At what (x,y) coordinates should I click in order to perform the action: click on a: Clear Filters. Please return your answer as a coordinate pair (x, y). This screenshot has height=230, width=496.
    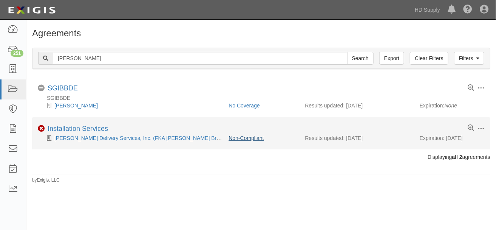
    Looking at the image, I should click on (429, 58).